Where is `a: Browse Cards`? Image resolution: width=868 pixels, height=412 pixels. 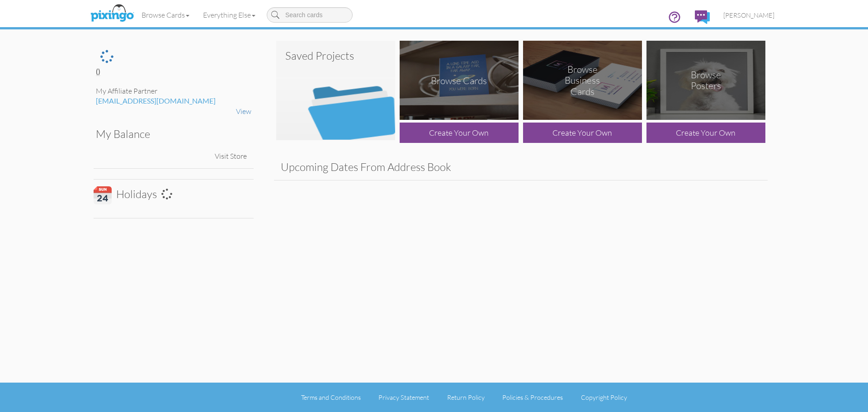 a: Browse Cards is located at coordinates (165, 15).